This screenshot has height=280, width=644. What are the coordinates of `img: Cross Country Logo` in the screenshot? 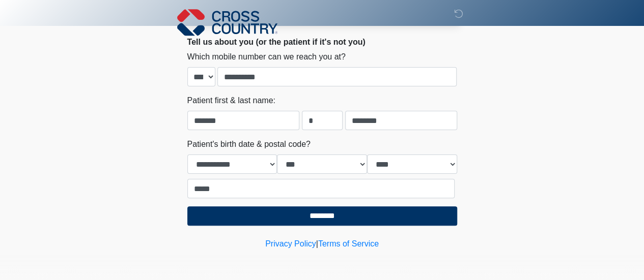 It's located at (228, 23).